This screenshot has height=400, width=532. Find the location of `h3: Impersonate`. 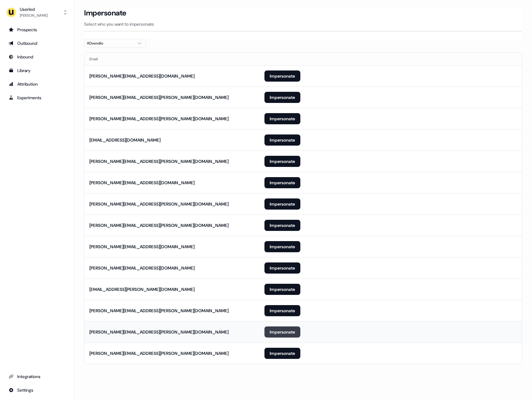

h3: Impersonate is located at coordinates (105, 13).